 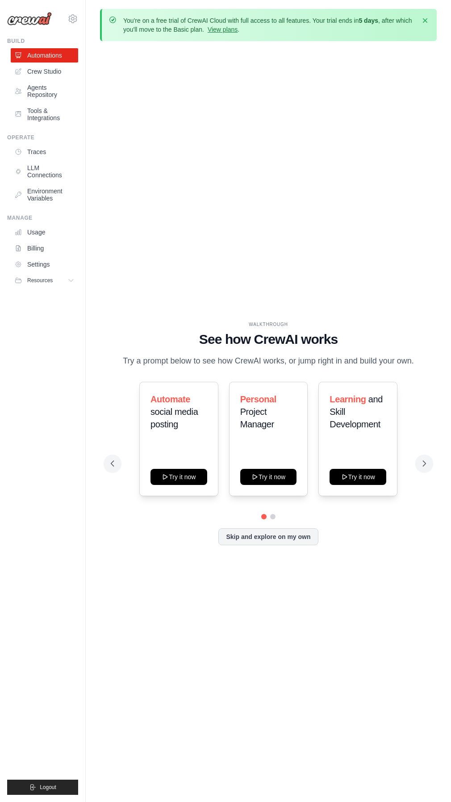 What do you see at coordinates (42, 41) in the screenshot?
I see `div: Build` at bounding box center [42, 41].